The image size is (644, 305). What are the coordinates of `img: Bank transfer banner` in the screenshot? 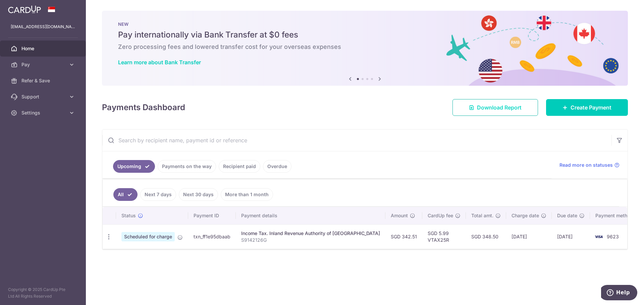 It's located at (365, 48).